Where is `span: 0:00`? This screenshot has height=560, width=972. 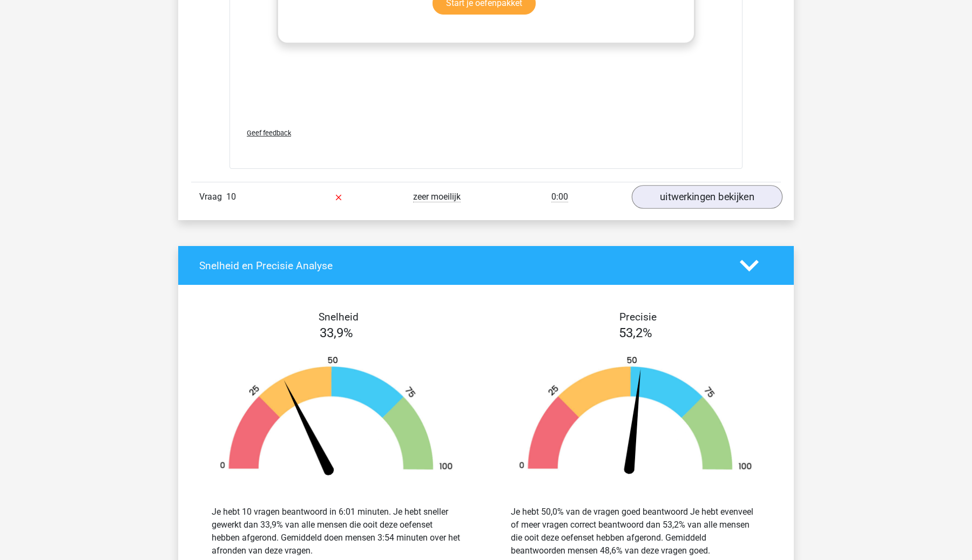 span: 0:00 is located at coordinates (560, 197).